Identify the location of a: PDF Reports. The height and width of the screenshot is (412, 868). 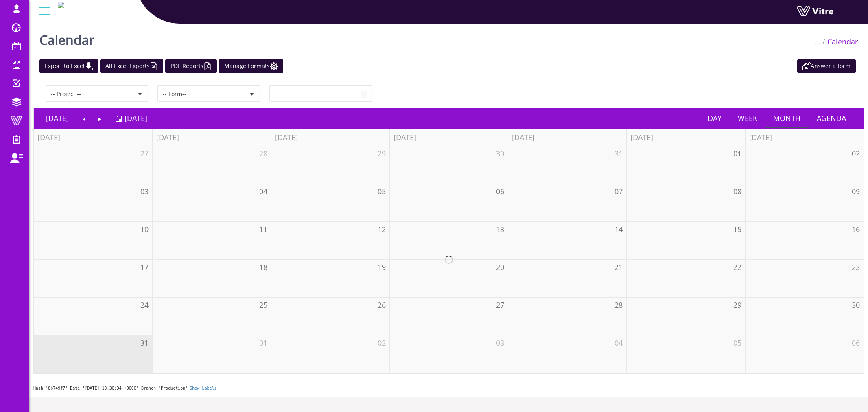
(191, 66).